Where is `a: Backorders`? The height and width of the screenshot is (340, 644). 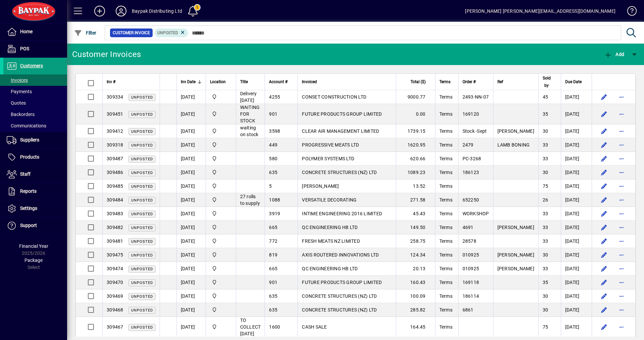 a: Backorders is located at coordinates (35, 114).